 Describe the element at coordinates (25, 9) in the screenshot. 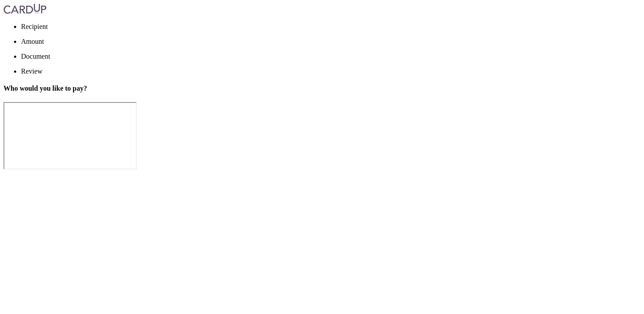

I see `img: CardUp` at that location.